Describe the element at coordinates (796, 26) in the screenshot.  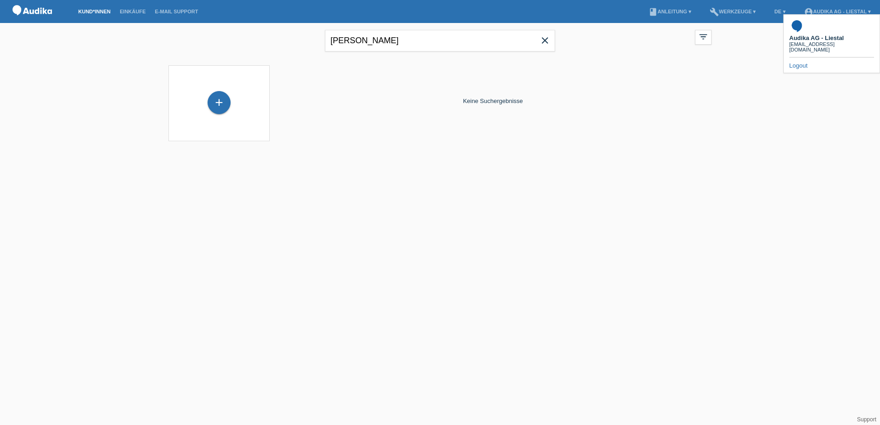
I see `img: 17955_square.png` at that location.